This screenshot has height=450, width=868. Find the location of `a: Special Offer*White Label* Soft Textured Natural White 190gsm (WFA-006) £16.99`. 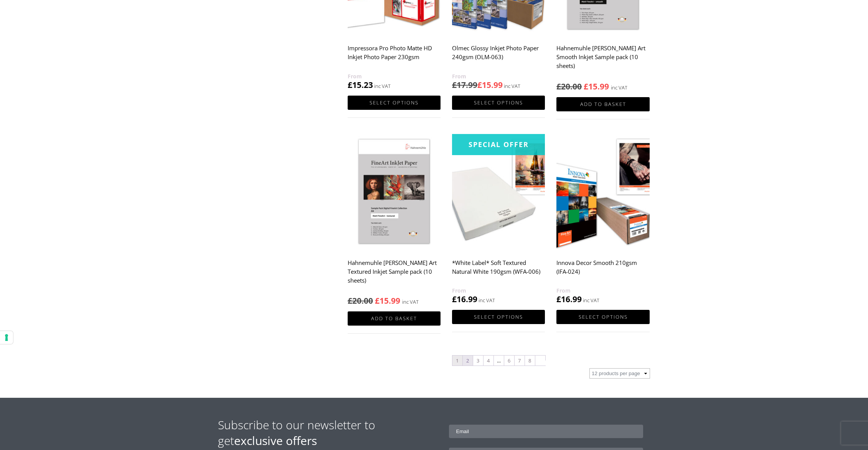

a: Special Offer*White Label* Soft Textured Natural White 190gsm (WFA-006) £16.99 is located at coordinates (498, 220).